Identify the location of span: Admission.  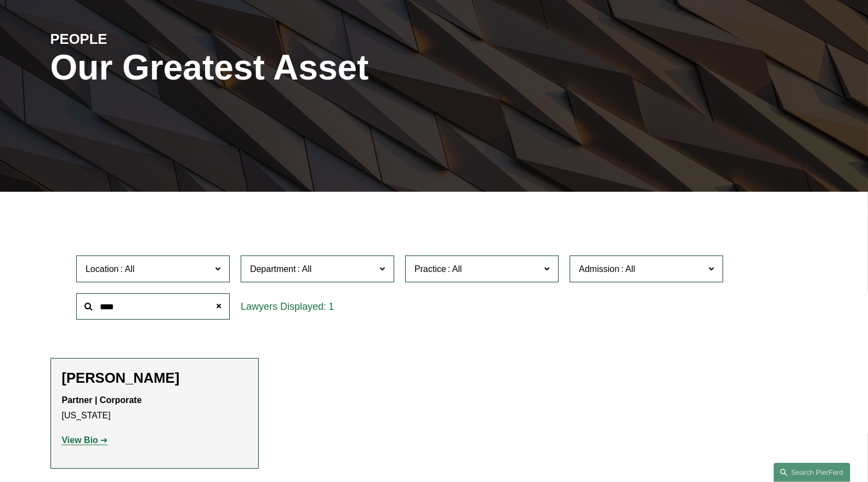
(599, 269).